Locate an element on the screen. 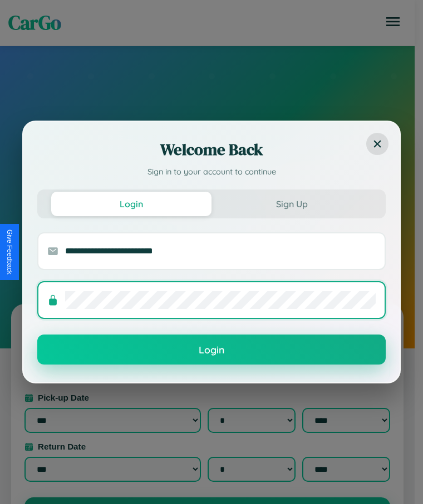 The image size is (423, 504). p: Sign in to your account to continue is located at coordinates (212, 172).